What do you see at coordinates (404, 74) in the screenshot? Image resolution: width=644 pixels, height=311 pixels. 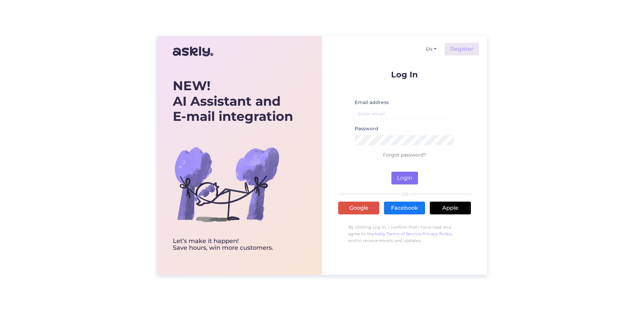 I see `p: Log In` at bounding box center [404, 74].